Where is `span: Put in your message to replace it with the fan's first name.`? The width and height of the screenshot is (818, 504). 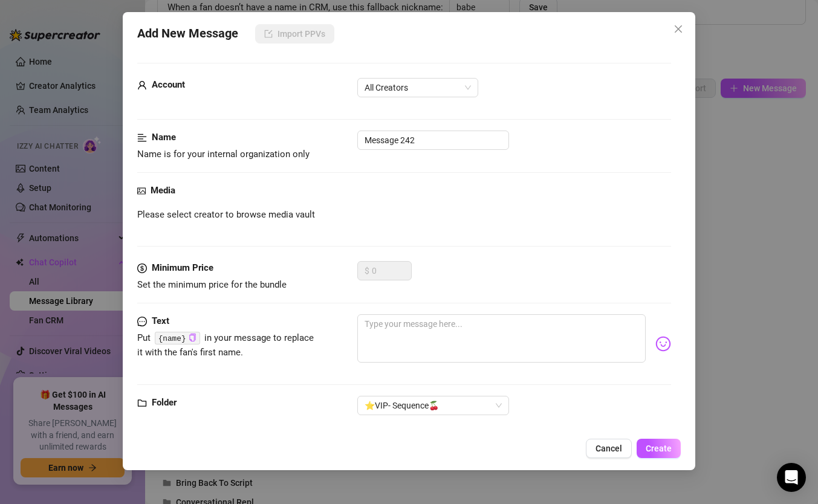
span: Put in your message to replace it with the fan's first name. is located at coordinates (225, 345).